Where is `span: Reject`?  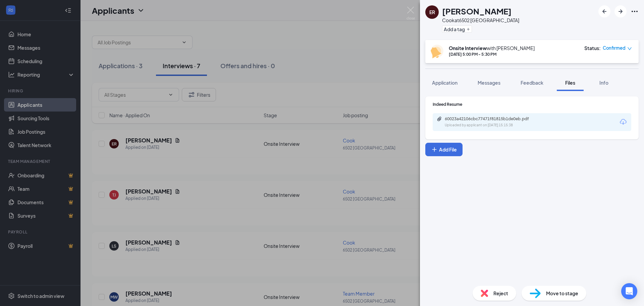 span: Reject is located at coordinates (501, 293).